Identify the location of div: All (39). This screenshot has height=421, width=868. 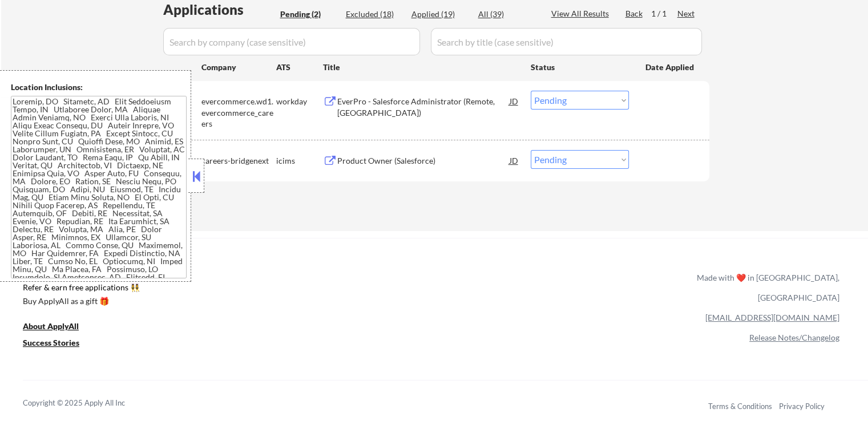
(507, 14).